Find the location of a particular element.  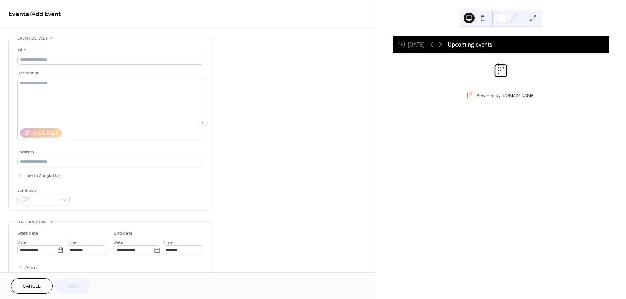

a: Cancel is located at coordinates (32, 286).